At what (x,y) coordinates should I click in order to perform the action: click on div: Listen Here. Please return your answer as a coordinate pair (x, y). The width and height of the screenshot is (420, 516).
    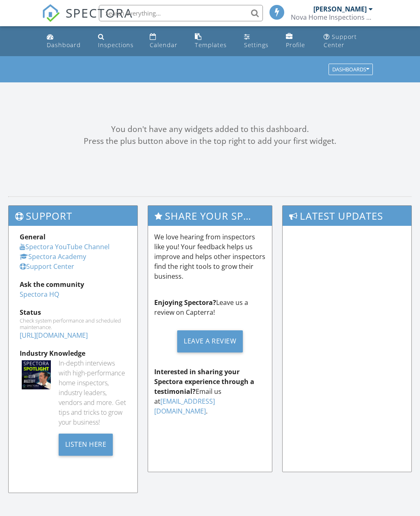
    Looking at the image, I should click on (86, 445).